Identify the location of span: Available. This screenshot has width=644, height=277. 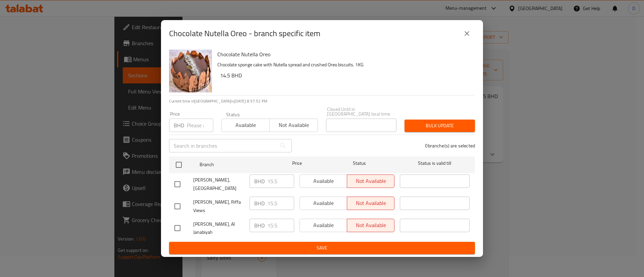
(246, 125).